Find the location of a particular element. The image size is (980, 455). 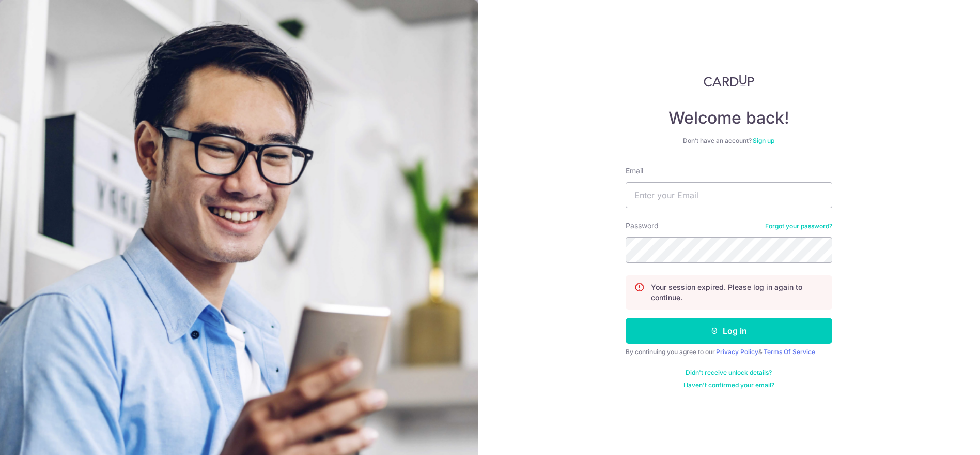

input: Enter your Email is located at coordinates (729, 195).